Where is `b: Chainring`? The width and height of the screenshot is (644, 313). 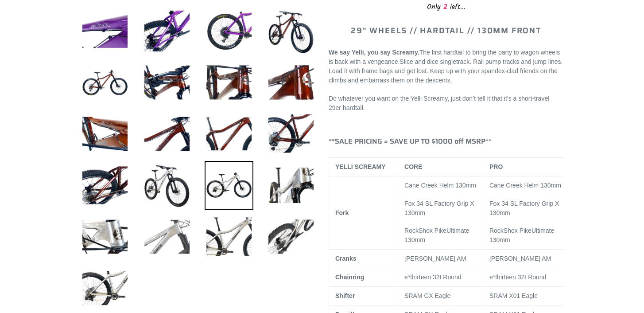
b: Chainring is located at coordinates (350, 277).